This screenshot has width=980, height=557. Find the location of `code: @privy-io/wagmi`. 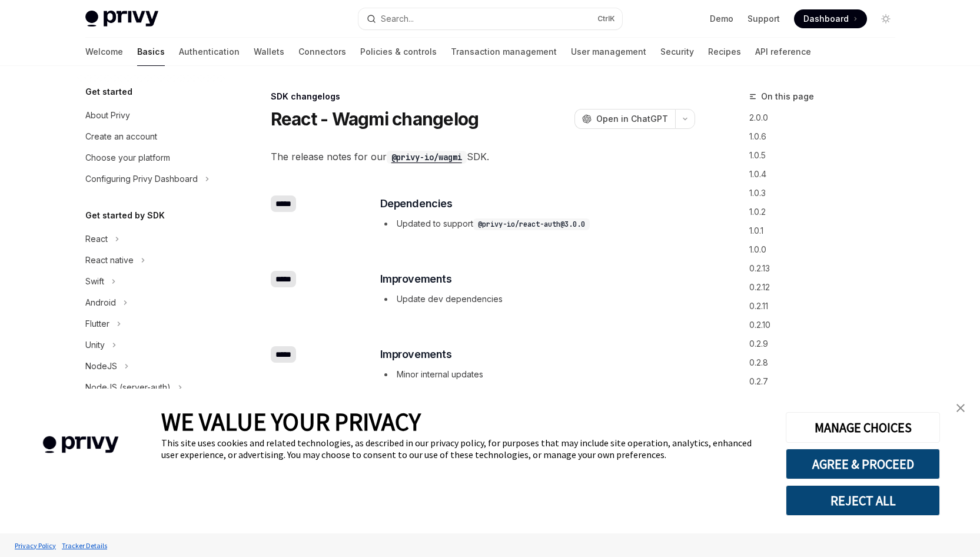

code: @privy-io/wagmi is located at coordinates (427, 157).